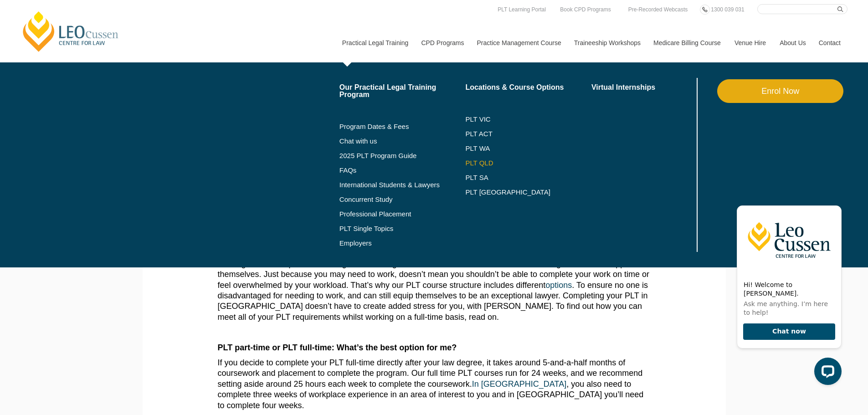 The width and height of the screenshot is (868, 415). I want to click on a: PLT Single Topics, so click(402, 229).